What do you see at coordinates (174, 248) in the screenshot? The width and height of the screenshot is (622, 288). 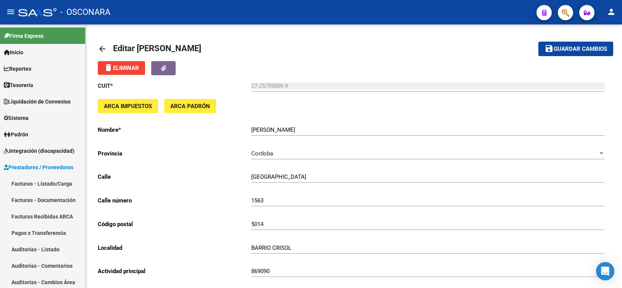 I see `p: Localidad` at bounding box center [174, 248].